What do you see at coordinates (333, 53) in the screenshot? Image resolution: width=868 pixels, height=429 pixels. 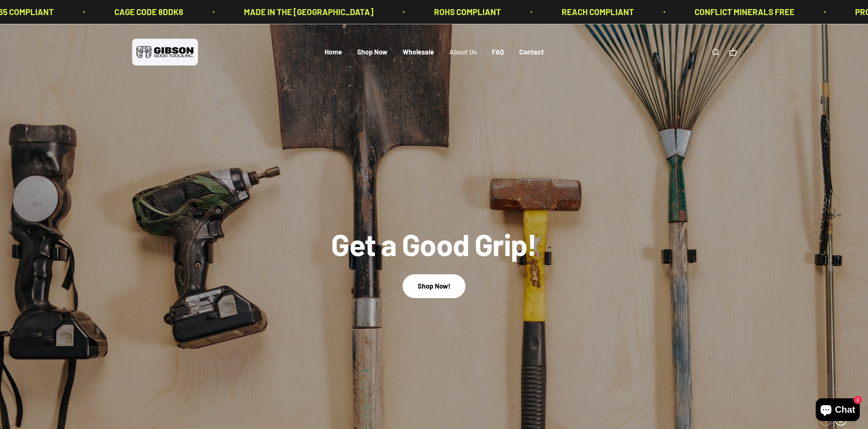 I see `a: Home` at bounding box center [333, 53].